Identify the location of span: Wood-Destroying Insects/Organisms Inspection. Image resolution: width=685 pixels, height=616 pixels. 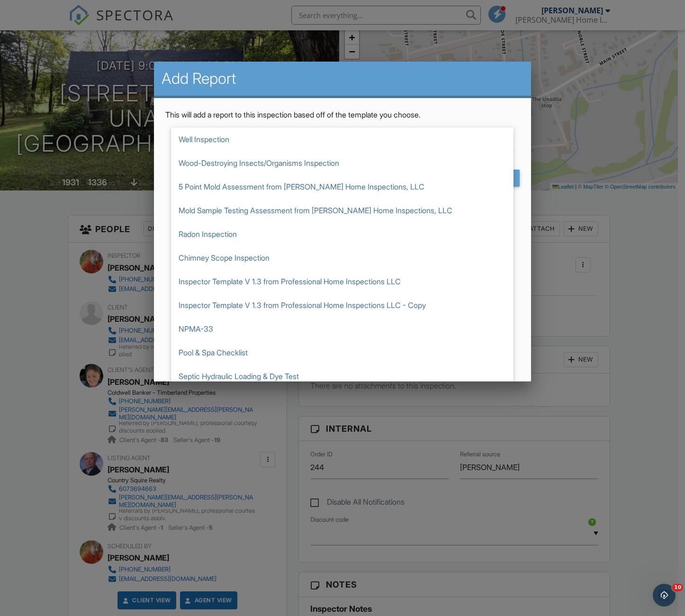
(342, 163).